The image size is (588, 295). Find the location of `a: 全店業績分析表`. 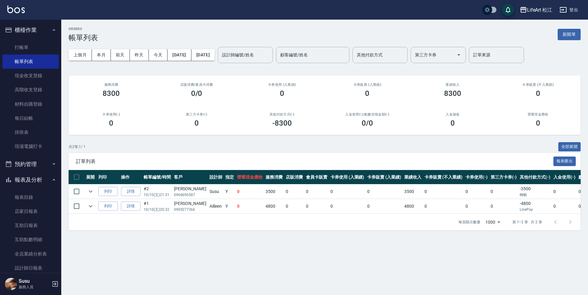

a: 全店業績分析表 is located at coordinates (31, 254).